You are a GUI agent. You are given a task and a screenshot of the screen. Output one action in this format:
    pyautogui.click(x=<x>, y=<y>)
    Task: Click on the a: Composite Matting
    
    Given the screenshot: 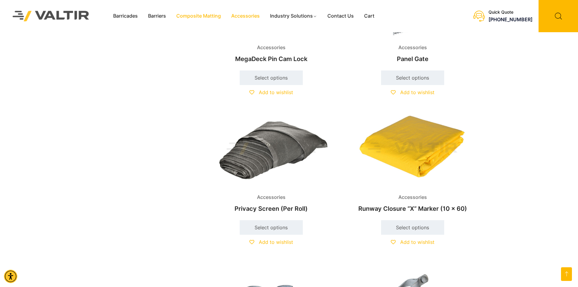 What is the action you would take?
    pyautogui.click(x=198, y=16)
    